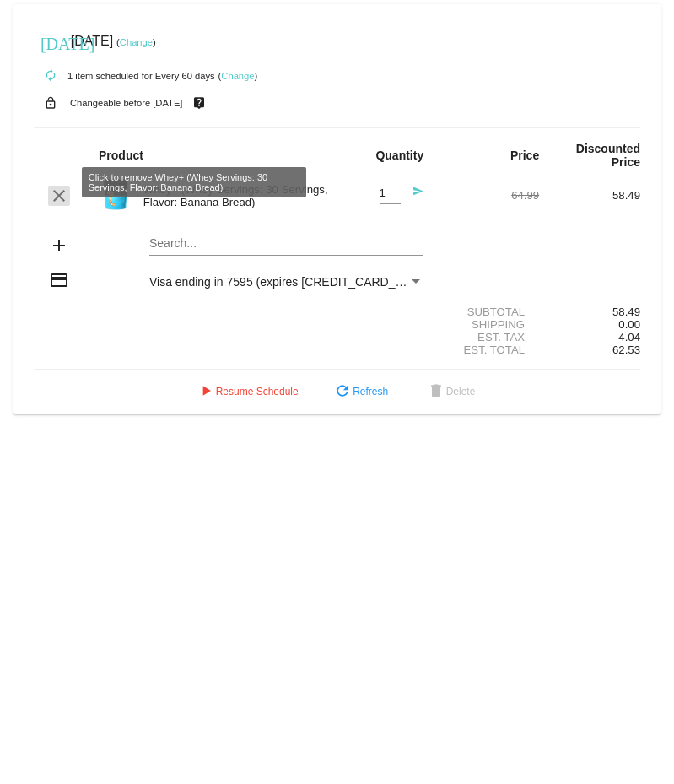 This screenshot has height=784, width=674. I want to click on span: 0.00, so click(630, 324).